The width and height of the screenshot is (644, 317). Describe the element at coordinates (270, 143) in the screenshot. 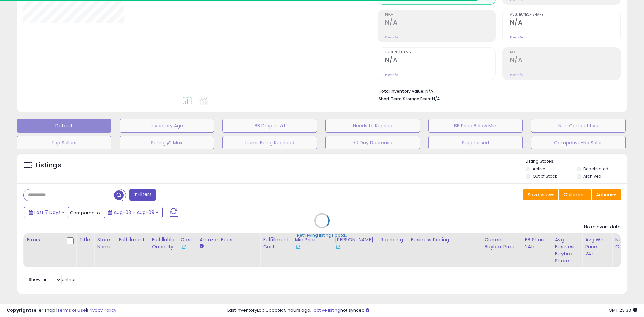

I see `button: Items Being Repriced` at that location.